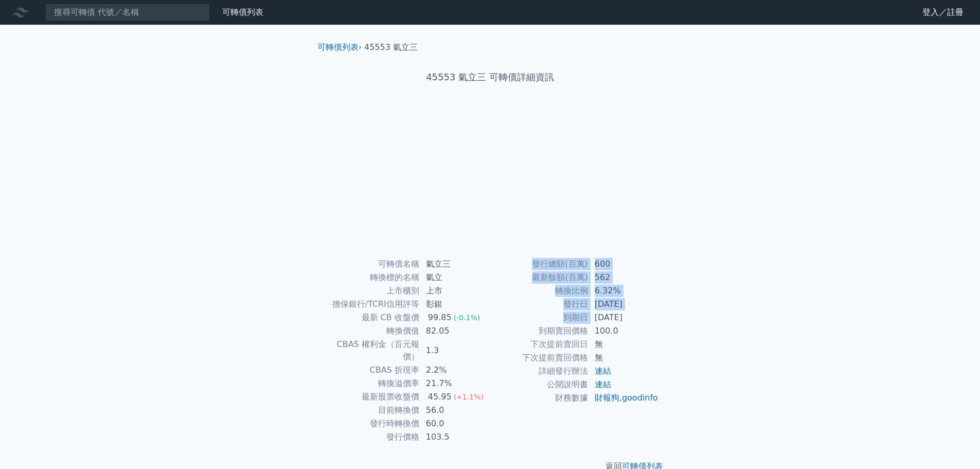  What do you see at coordinates (455, 384) in the screenshot?
I see `td: 21.7%` at bounding box center [455, 384].